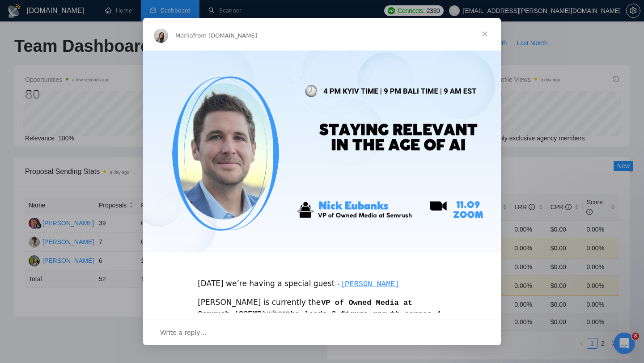  Describe the element at coordinates (183, 332) in the screenshot. I see `span: Write a reply…` at that location.